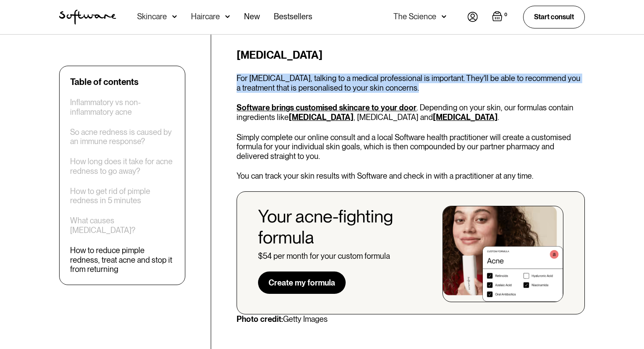 The image size is (644, 349). Describe the element at coordinates (152, 17) in the screenshot. I see `div: Skincare` at that location.